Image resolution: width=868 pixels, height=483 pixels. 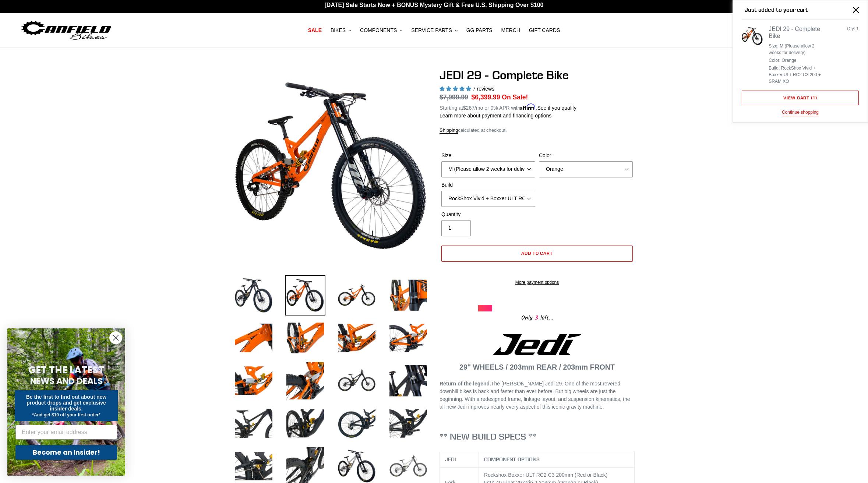 What do you see at coordinates (537, 130) in the screenshot?
I see `div: calculated at checkout.` at bounding box center [537, 130].